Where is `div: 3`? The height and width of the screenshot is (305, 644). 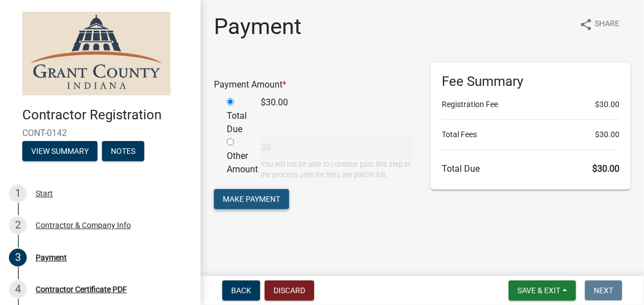
div: 3 is located at coordinates (18, 258).